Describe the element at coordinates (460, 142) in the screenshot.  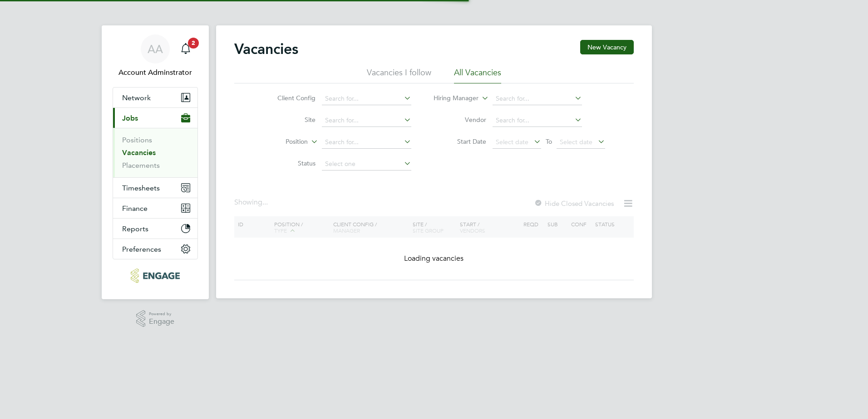
I see `label: Start Date` at that location.